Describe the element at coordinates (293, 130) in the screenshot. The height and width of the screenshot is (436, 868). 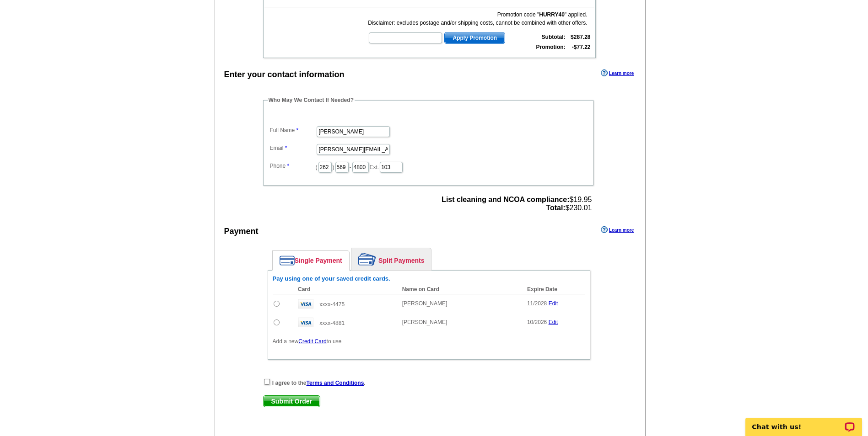
I see `label: Full Name` at that location.